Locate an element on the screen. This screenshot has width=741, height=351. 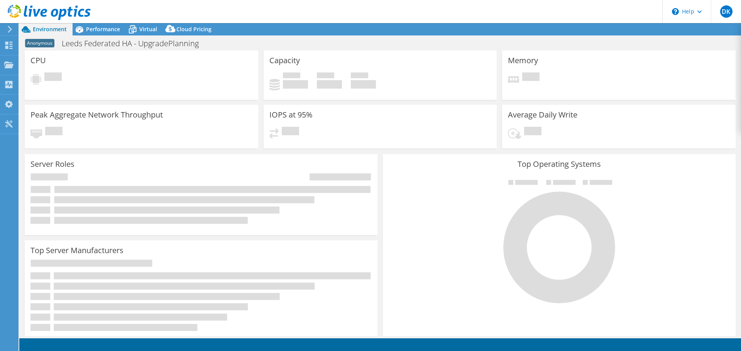
h3: Peak Aggregate Network Throughput is located at coordinates (96, 115).